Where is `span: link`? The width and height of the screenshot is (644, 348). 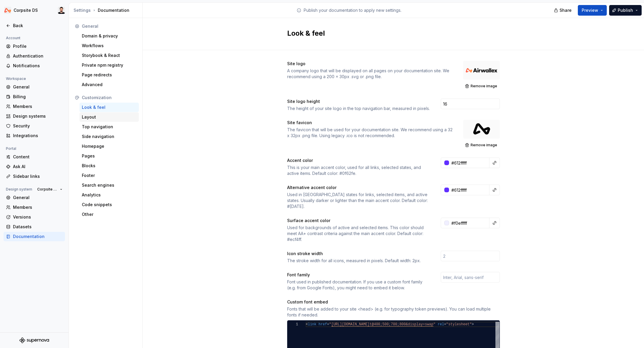
span: link is located at coordinates (312, 325).